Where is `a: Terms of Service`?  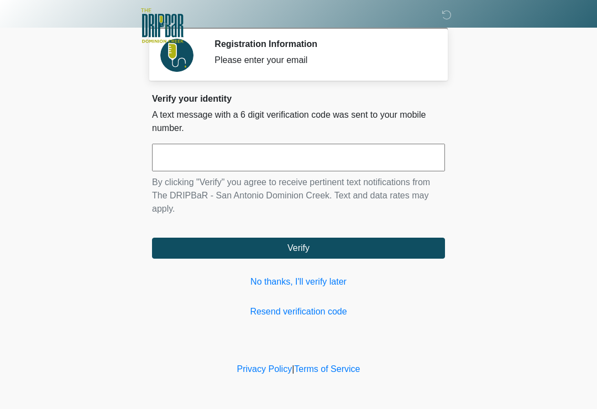
a: Terms of Service is located at coordinates (327, 369).